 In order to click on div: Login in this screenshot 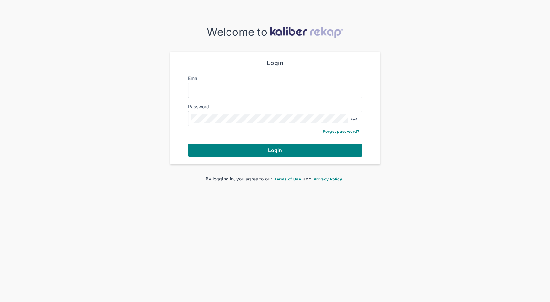, I will do `click(275, 63)`.